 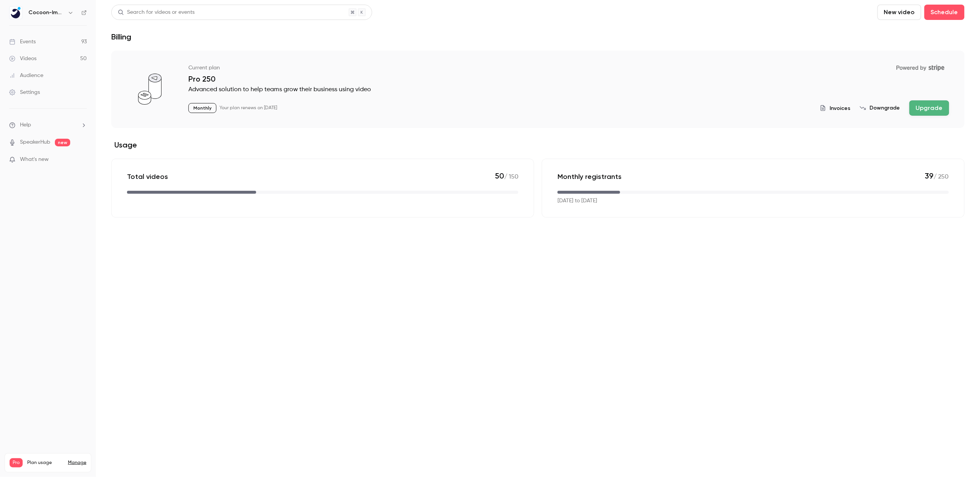 I want to click on div: Events, so click(x=22, y=42).